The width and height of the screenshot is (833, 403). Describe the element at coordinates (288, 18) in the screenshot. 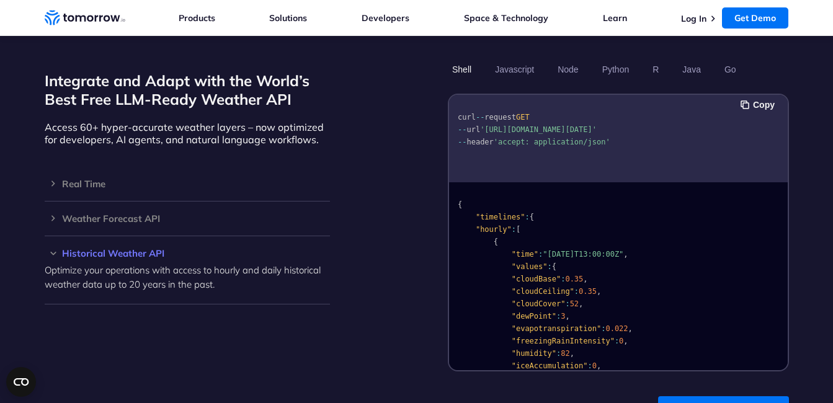

I see `a: Solutions` at that location.